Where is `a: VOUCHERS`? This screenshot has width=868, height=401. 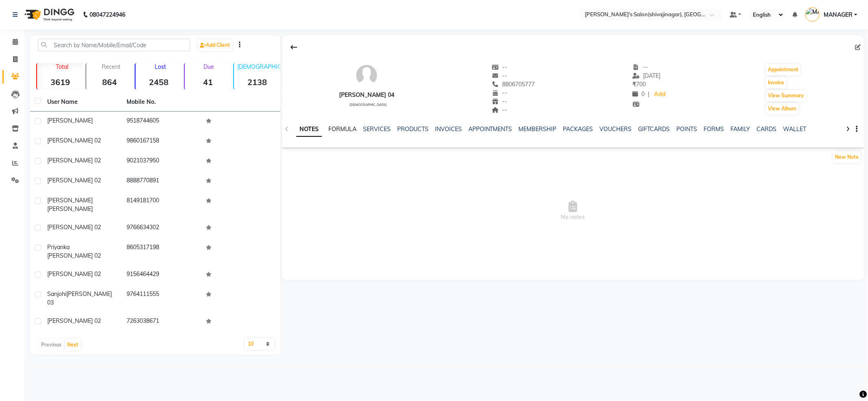
a: VOUCHERS is located at coordinates (616, 129).